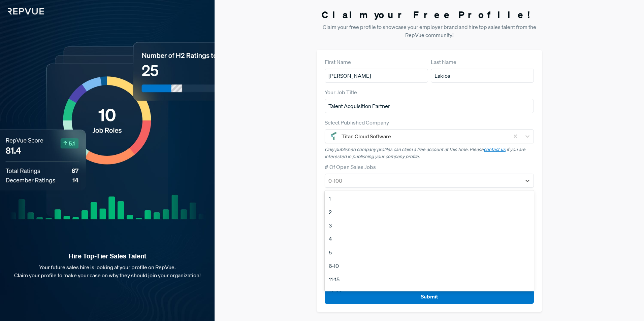 Image resolution: width=644 pixels, height=321 pixels. Describe the element at coordinates (356, 122) in the screenshot. I see `label: Select Published Company` at that location.